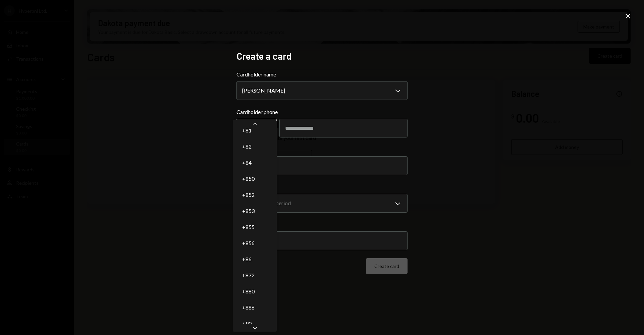 This screenshot has width=644, height=335. What do you see at coordinates (322, 112) in the screenshot?
I see `label: Cardholder phone` at bounding box center [322, 112].